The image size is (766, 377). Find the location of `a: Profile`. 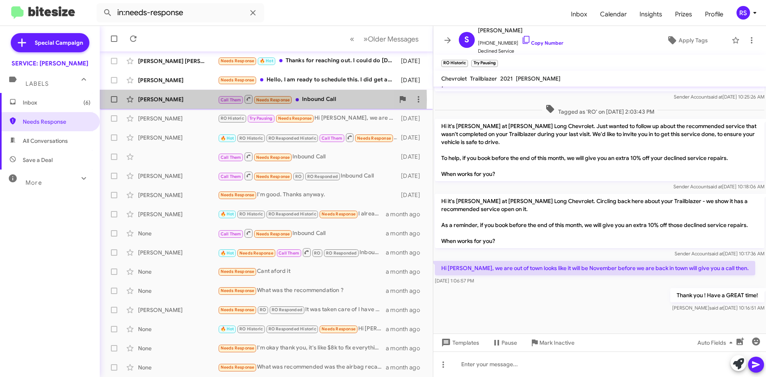

a: Profile is located at coordinates (715, 14).